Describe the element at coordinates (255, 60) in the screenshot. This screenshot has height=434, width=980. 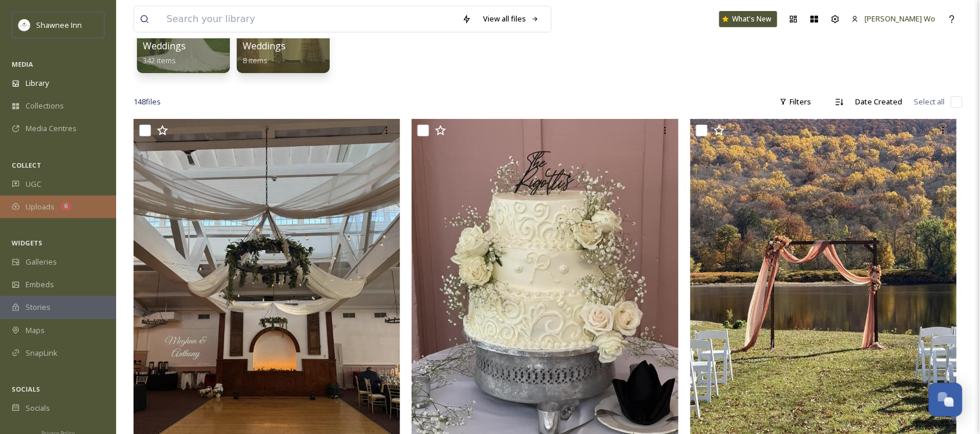
I see `span: 8 items` at that location.